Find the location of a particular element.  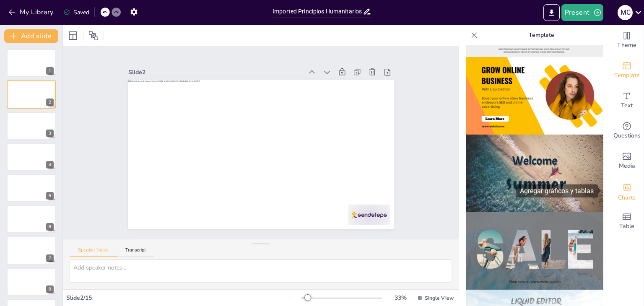

span: Theme is located at coordinates (627, 45).